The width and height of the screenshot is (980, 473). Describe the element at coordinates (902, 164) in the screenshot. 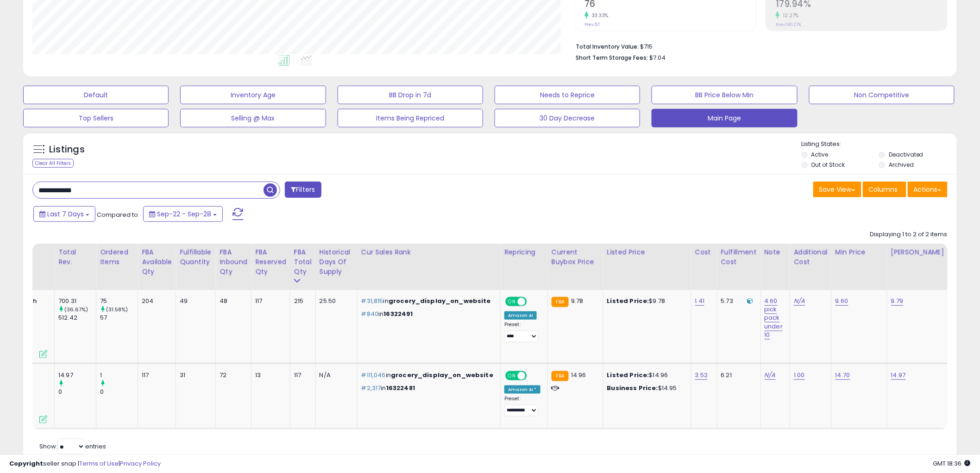

I see `label: Archived` at that location.